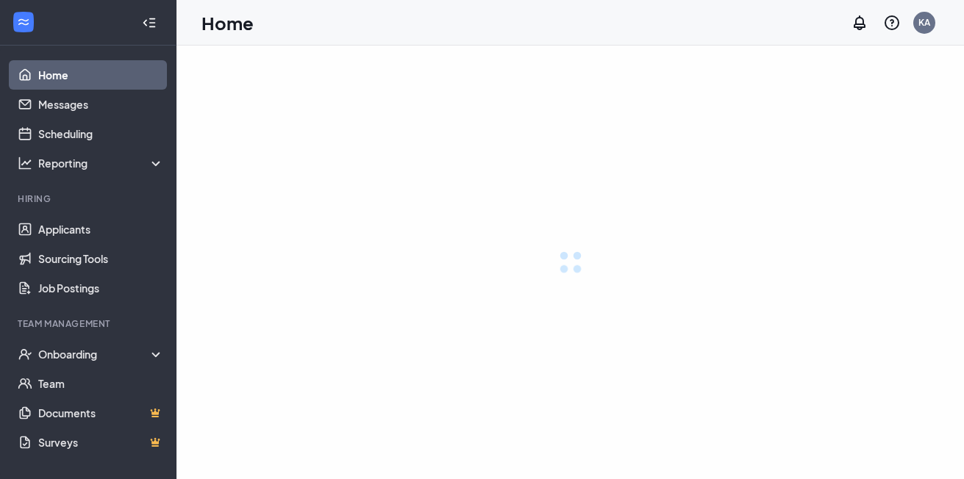 The width and height of the screenshot is (964, 479). What do you see at coordinates (101, 259) in the screenshot?
I see `a: Sourcing Tools` at bounding box center [101, 259].